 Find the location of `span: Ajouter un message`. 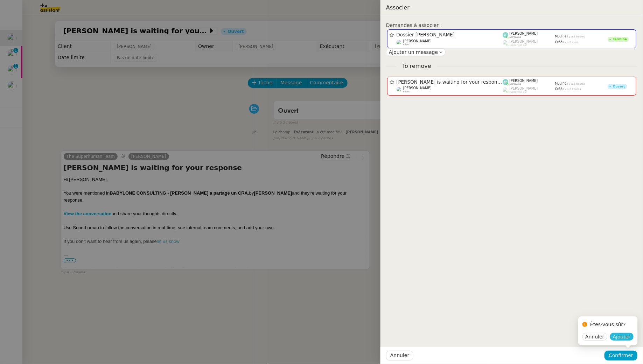

span: Ajouter un message is located at coordinates (413, 52).